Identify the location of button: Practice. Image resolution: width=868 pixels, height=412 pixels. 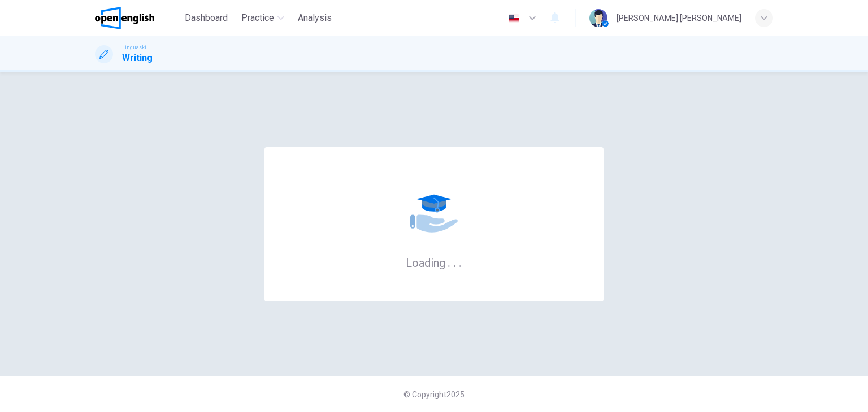
(263, 18).